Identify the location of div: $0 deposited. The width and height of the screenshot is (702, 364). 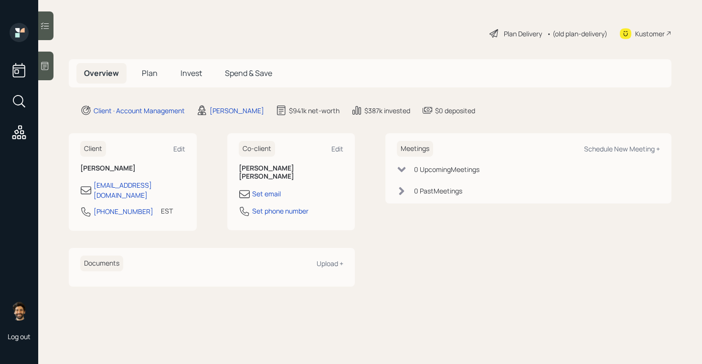
(455, 110).